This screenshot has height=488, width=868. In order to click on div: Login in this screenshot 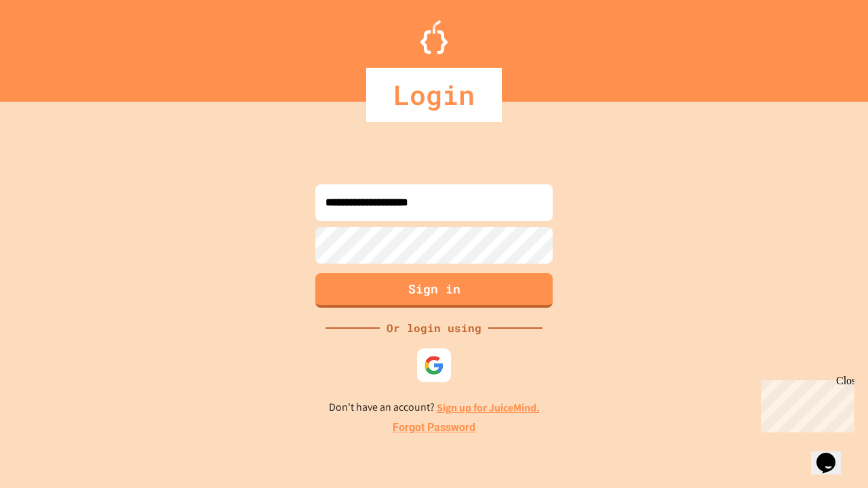, I will do `click(434, 95)`.